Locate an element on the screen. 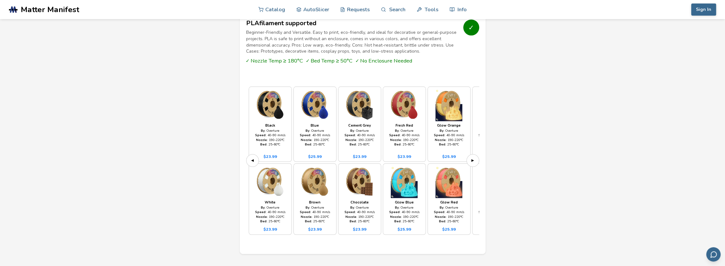 This screenshot has width=725, height=266. img: PLA - Cement Grey is located at coordinates (360, 105).